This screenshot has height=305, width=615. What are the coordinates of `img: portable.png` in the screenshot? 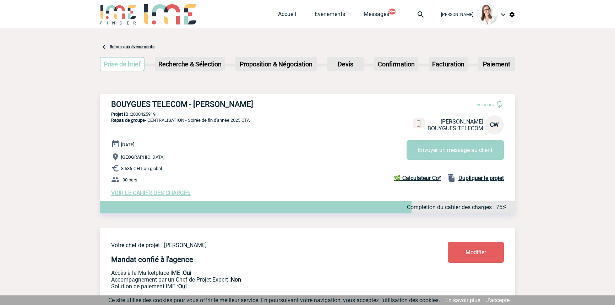 It's located at (418, 123).